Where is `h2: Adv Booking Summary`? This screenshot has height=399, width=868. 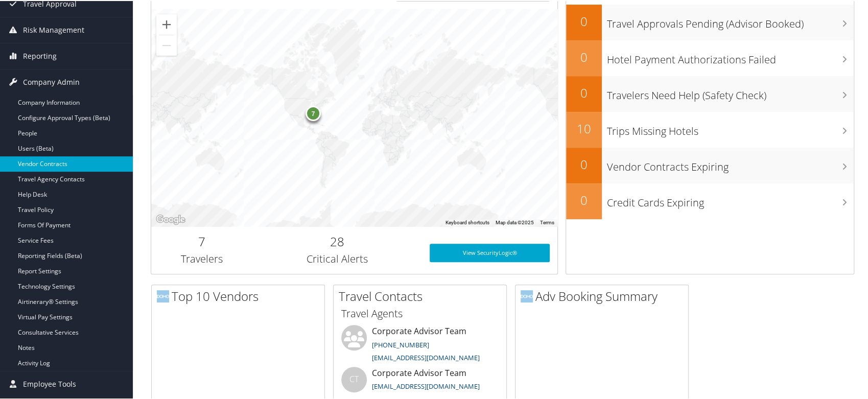
h2: Adv Booking Summary is located at coordinates (604, 295).